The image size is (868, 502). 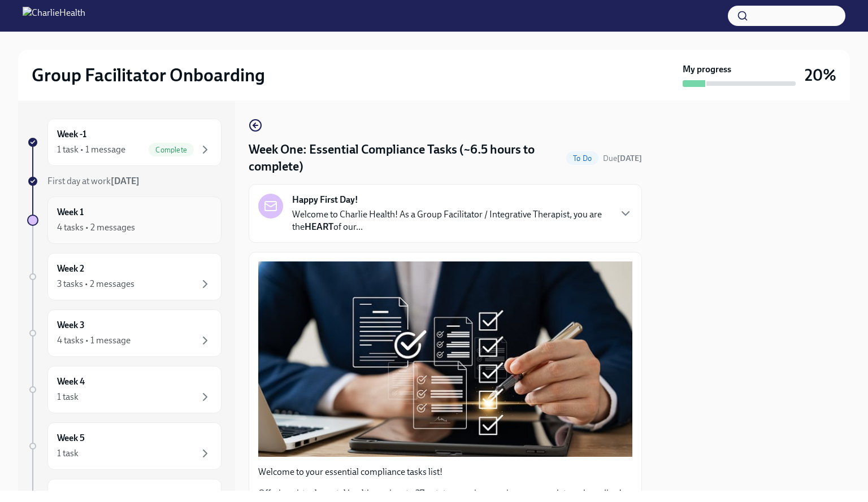 I want to click on span: Complete, so click(x=172, y=149).